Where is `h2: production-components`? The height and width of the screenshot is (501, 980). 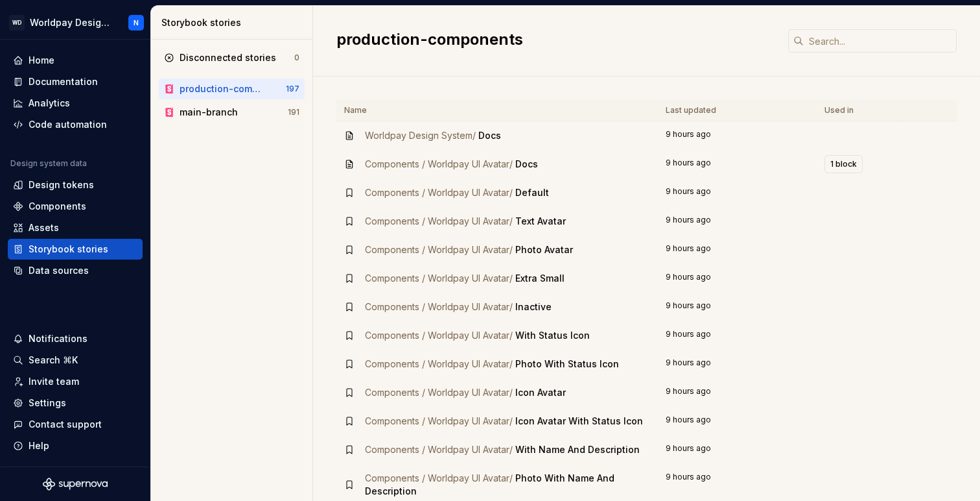
h2: production-components is located at coordinates (554, 39).